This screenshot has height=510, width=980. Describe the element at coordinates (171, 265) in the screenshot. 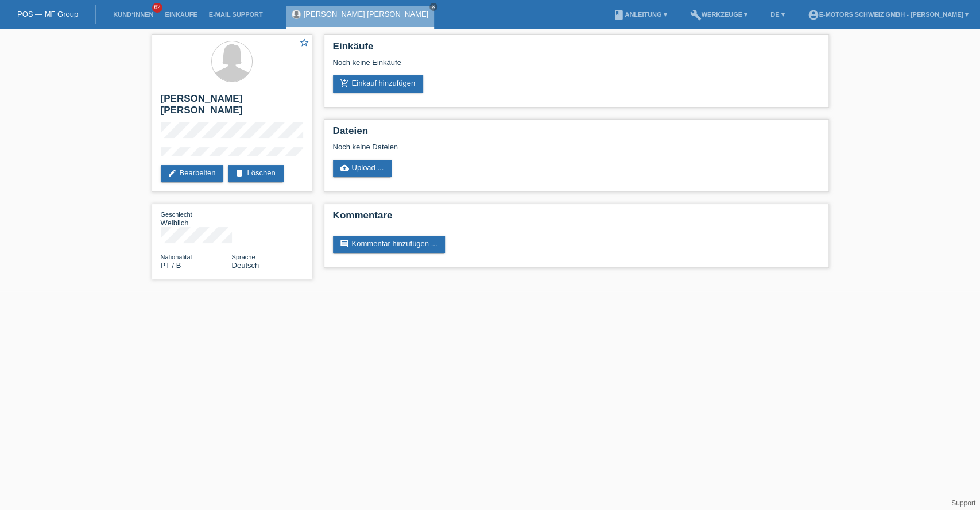

I see `span: Portugal / B / 17.12.2015` at that location.